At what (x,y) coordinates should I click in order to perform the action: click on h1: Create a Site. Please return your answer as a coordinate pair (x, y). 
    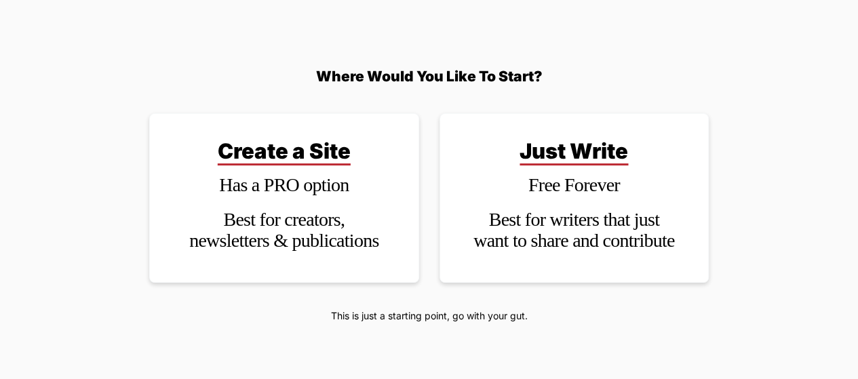
    Looking at the image, I should click on (284, 150).